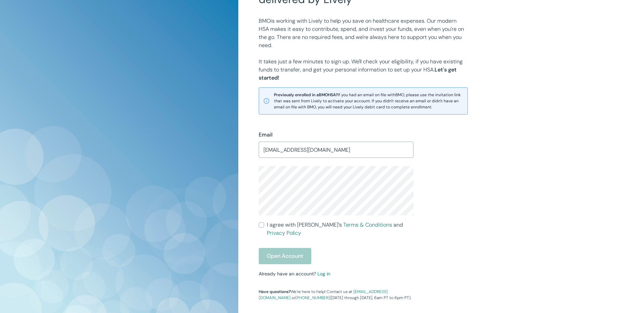 This screenshot has width=644, height=313. Describe the element at coordinates (265, 135) in the screenshot. I see `label: Email` at that location.